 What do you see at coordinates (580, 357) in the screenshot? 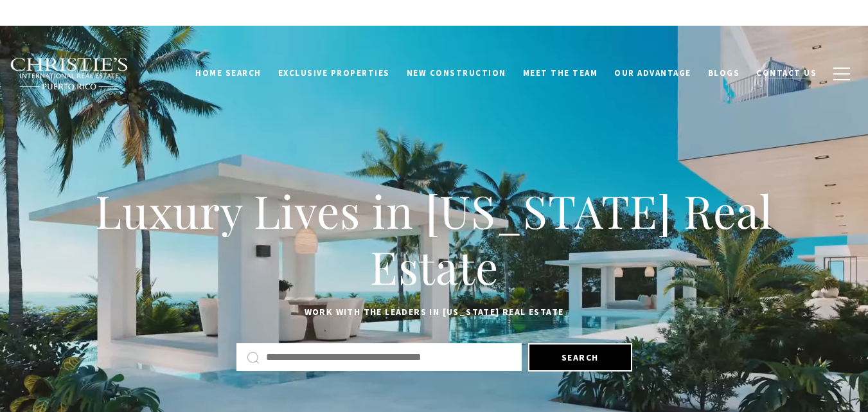
I see `button: Search` at bounding box center [580, 357].